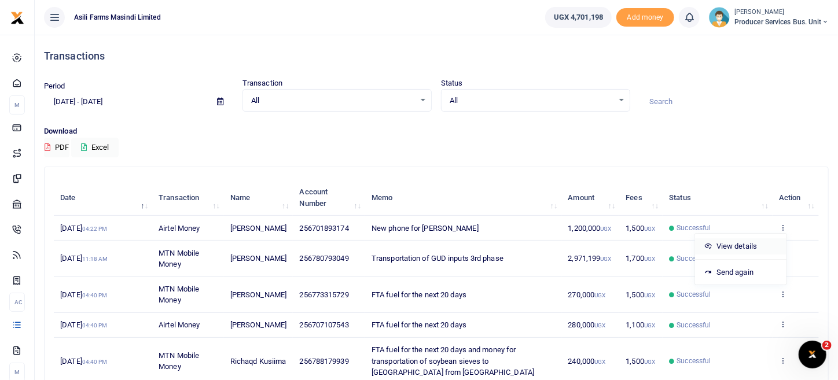 The image size is (838, 380). Describe the element at coordinates (95, 259) in the screenshot. I see `small: 11:18 AM` at that location.